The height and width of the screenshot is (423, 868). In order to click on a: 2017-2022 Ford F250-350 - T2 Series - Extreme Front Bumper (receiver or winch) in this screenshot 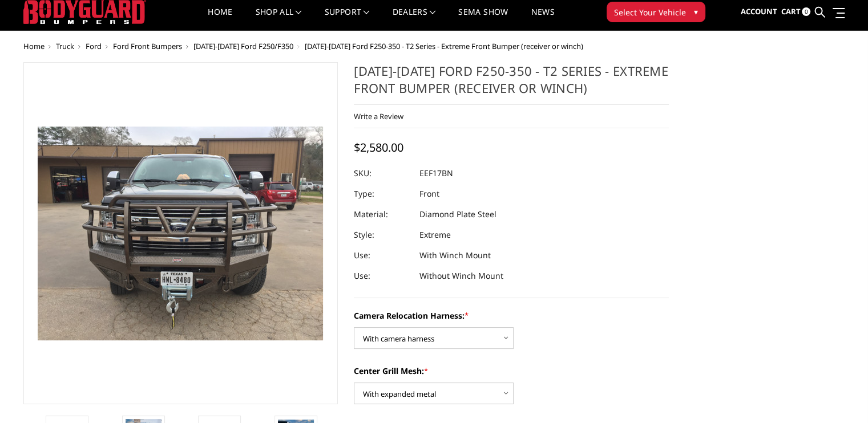, I will do `click(181, 233)`.